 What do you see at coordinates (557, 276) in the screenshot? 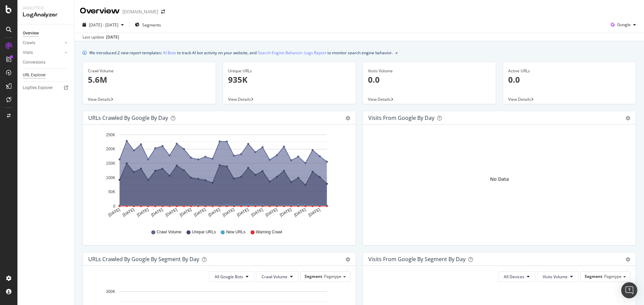
I see `button: Visits Volume` at bounding box center [557, 276].